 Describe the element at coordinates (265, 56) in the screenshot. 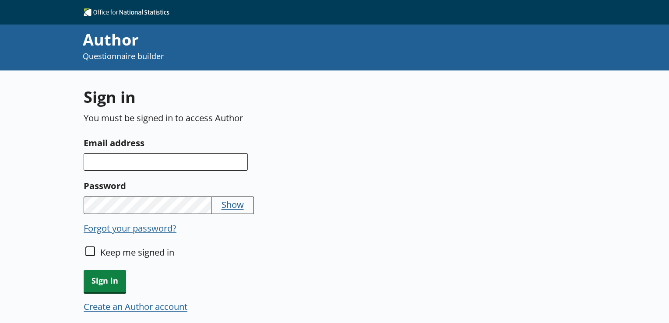

I see `p: Questionnaire builder` at that location.